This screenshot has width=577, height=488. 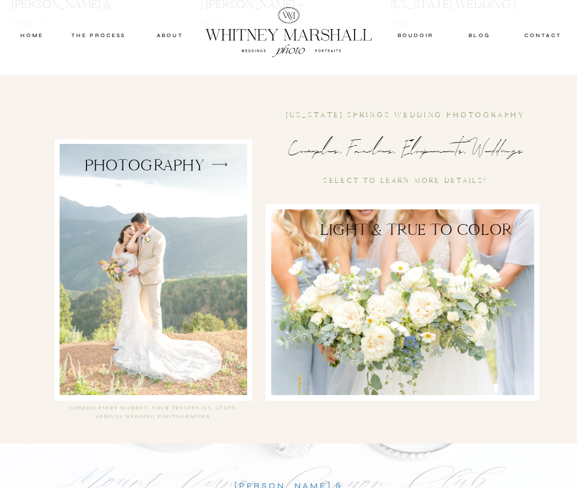 I want to click on a: blog, so click(x=480, y=35).